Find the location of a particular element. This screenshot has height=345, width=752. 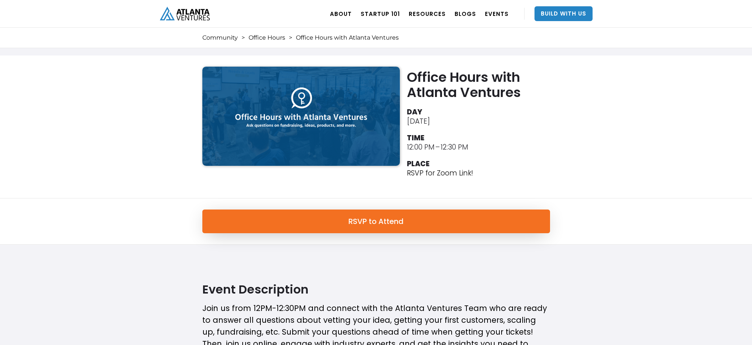

a: BLOGS is located at coordinates (465, 14).